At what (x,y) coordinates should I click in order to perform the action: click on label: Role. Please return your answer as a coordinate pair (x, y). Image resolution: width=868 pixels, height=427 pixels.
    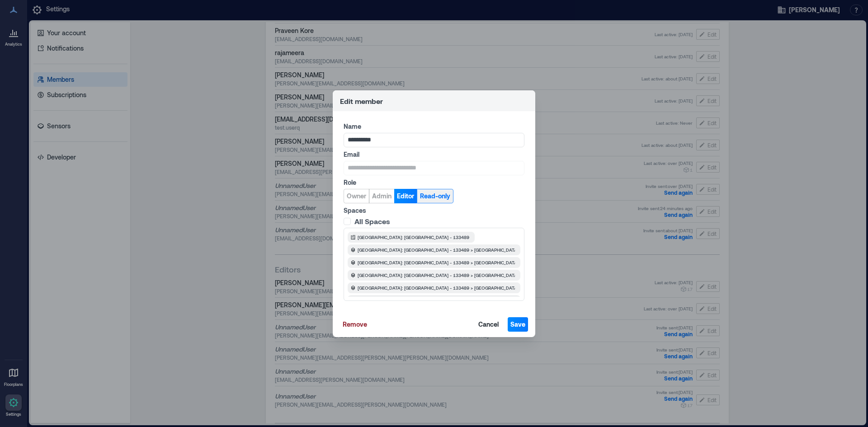
    Looking at the image, I should click on (433, 183).